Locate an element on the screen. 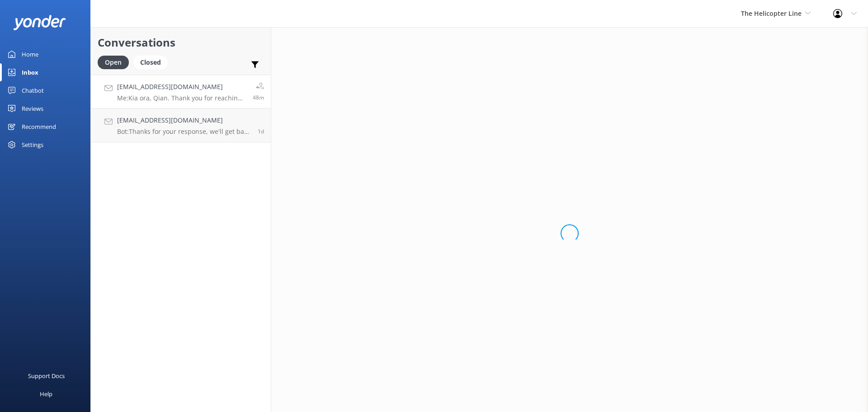  h2: Conversations is located at coordinates (180, 43).